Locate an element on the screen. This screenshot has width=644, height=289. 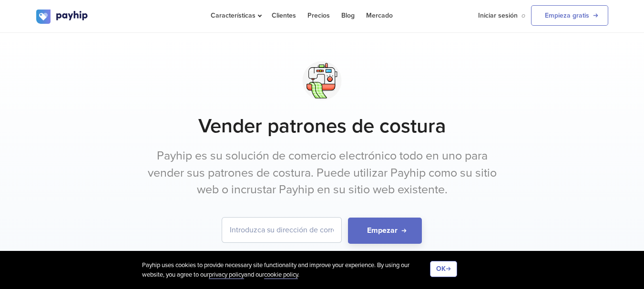
a: Empieza gratis is located at coordinates (569, 15).